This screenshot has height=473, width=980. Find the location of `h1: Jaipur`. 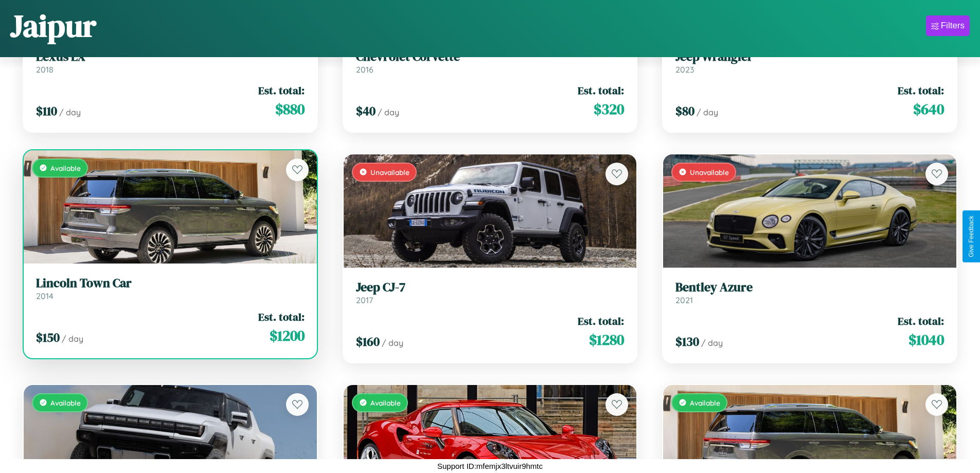

h1: Jaipur is located at coordinates (53, 26).